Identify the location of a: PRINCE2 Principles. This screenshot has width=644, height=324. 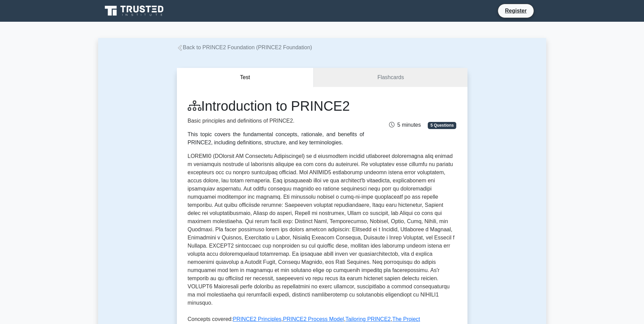
(257, 319).